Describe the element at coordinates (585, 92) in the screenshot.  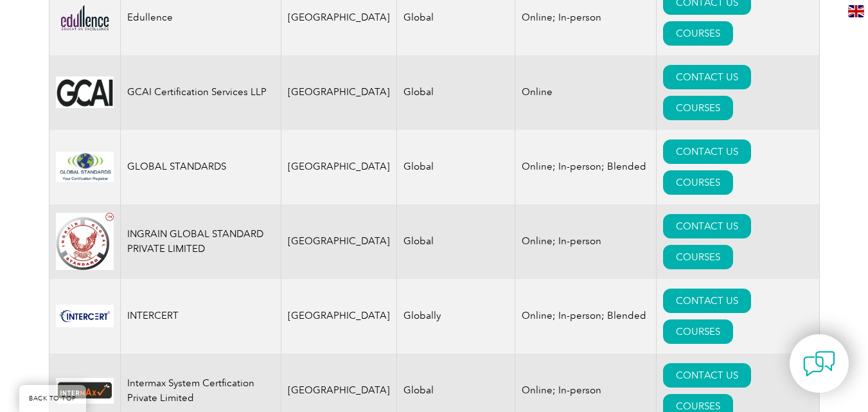
I see `td: Online` at that location.